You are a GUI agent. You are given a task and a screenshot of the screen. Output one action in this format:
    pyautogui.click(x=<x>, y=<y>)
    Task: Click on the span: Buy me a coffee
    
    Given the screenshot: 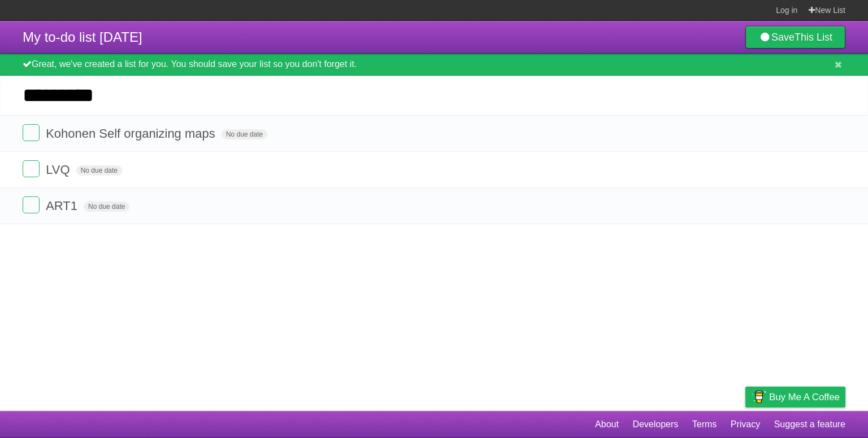 What is the action you would take?
    pyautogui.click(x=804, y=397)
    